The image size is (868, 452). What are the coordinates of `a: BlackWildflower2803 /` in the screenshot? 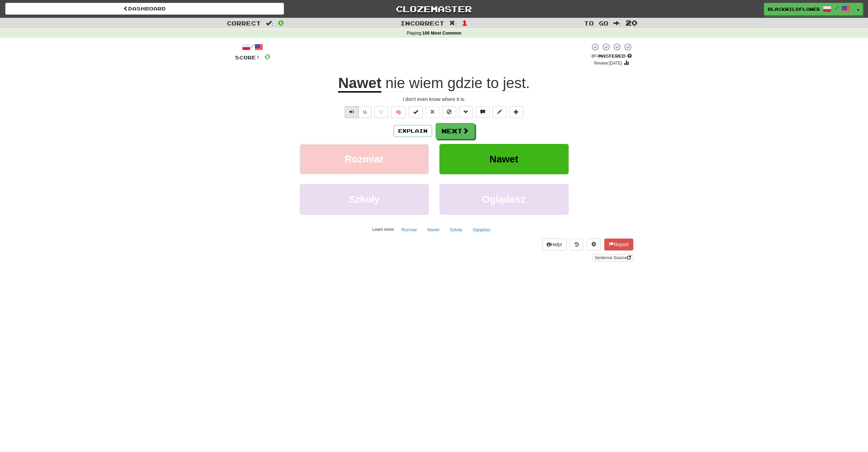 It's located at (809, 9).